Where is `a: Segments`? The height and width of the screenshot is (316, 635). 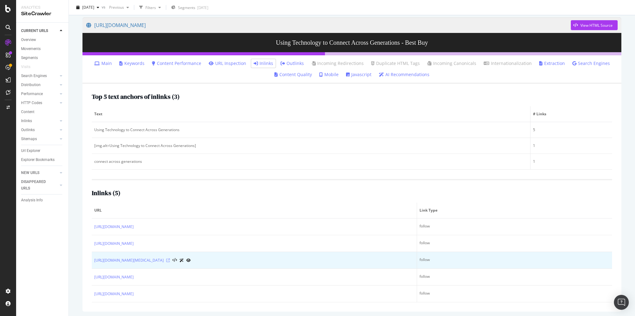
a: Segments is located at coordinates (43, 58).